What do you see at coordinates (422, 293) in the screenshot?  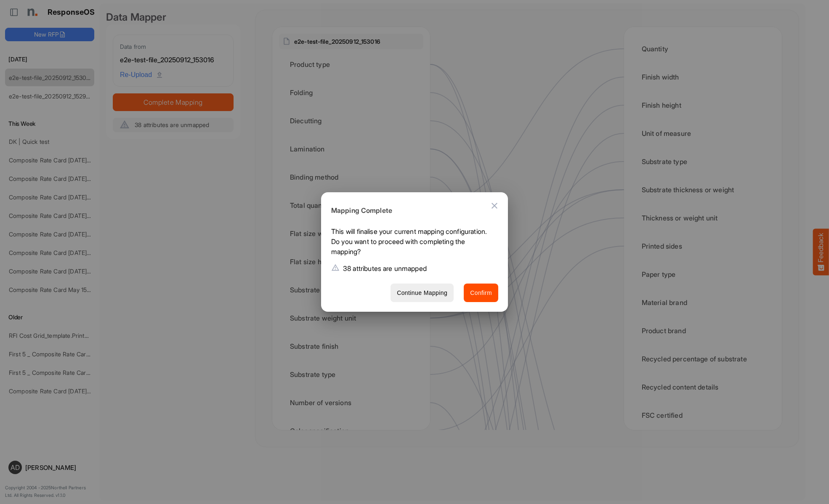 I see `button: Continue Mapping` at bounding box center [422, 293].